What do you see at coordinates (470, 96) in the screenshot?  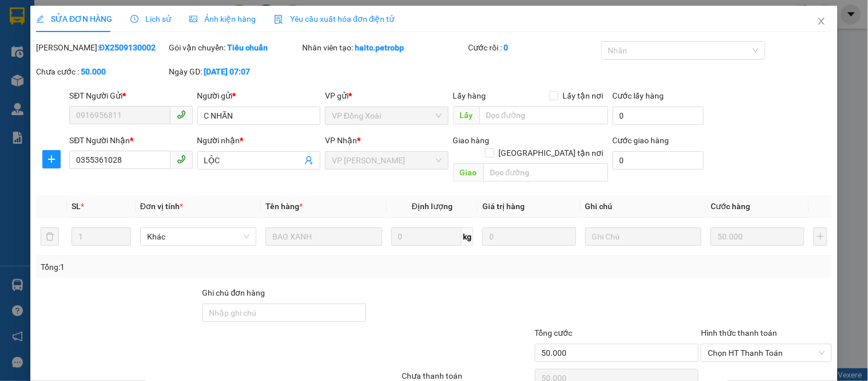 I see `span: Lấy hàng` at bounding box center [470, 96].